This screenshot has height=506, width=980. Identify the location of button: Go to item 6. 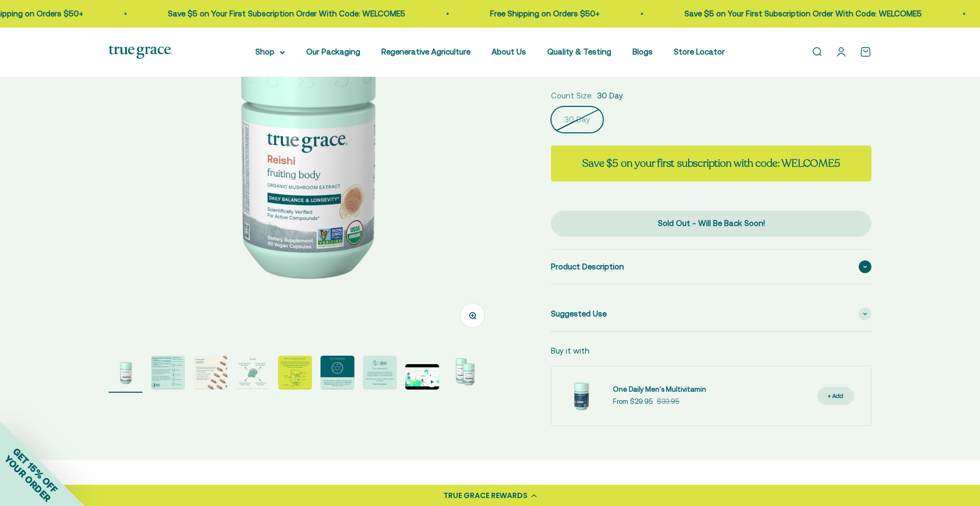
(338, 375).